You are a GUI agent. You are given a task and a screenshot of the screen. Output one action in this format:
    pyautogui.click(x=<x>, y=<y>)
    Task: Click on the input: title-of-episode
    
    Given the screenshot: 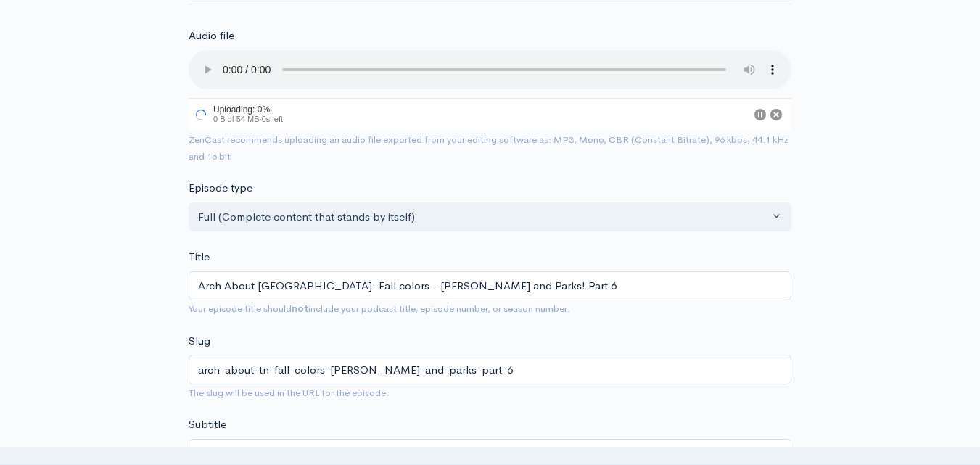 What is the action you would take?
    pyautogui.click(x=490, y=370)
    